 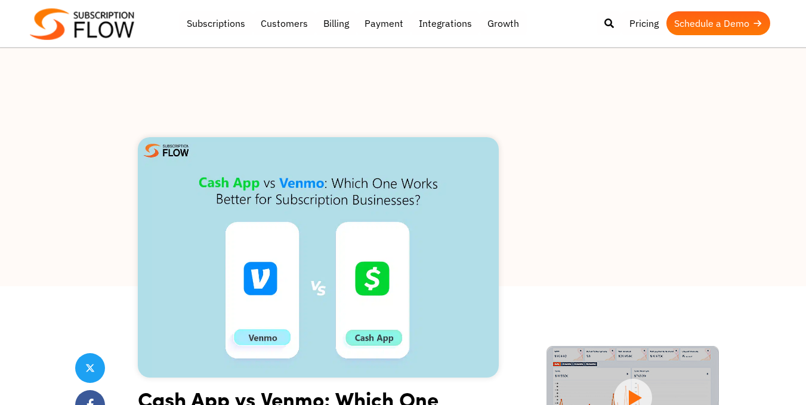 I want to click on a: Pricing, so click(x=644, y=23).